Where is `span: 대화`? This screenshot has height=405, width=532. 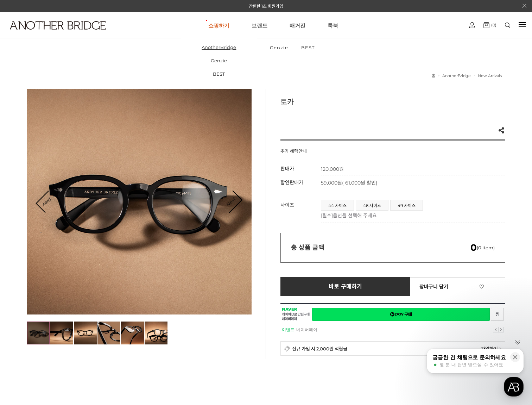
span: 대화 is located at coordinates (69, 237).